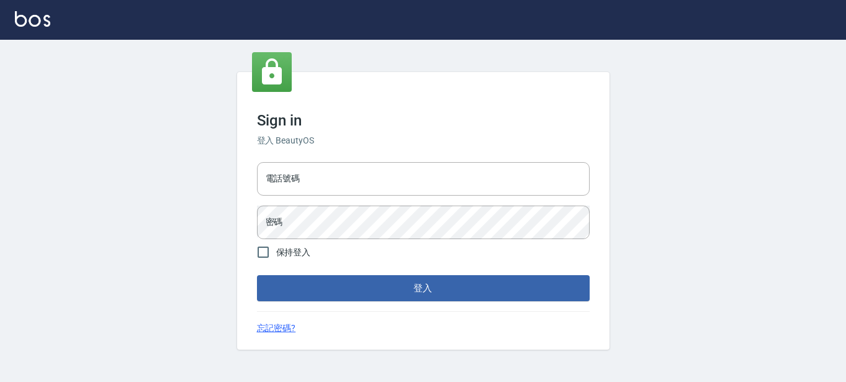  Describe the element at coordinates (294, 252) in the screenshot. I see `span: 保持登入` at that location.